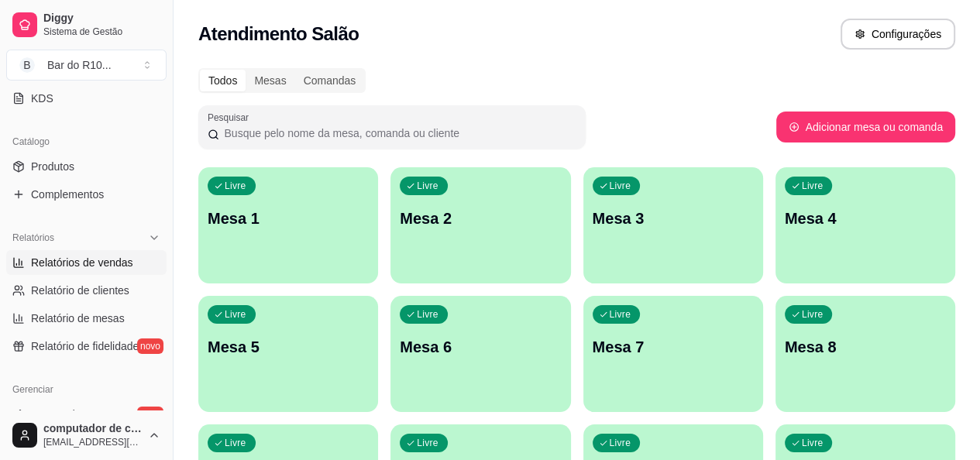 The height and width of the screenshot is (460, 980). What do you see at coordinates (86, 262) in the screenshot?
I see `a: Relatórios de vendas` at bounding box center [86, 262].